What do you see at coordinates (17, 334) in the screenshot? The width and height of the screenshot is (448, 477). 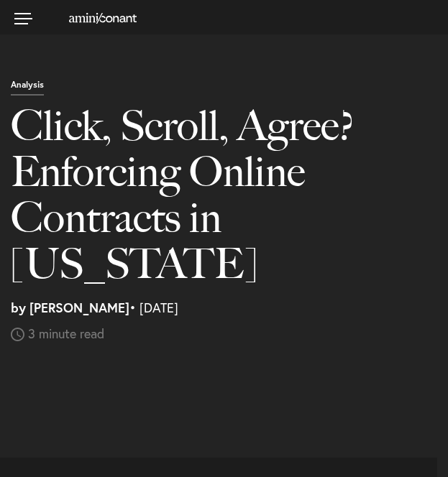 I see `img: icon-time-light.svg` at bounding box center [17, 334].